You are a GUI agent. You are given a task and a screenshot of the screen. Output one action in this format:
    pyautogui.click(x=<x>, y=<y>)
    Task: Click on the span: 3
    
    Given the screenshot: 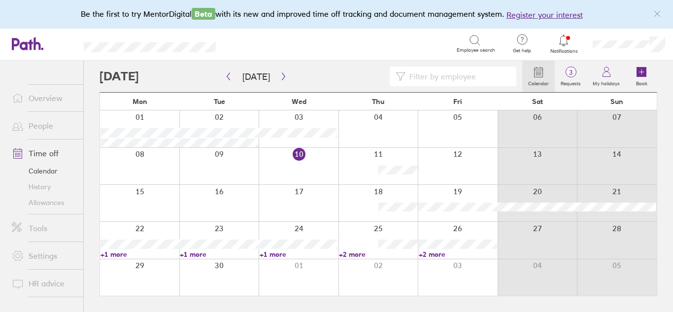 What is the action you would take?
    pyautogui.click(x=570, y=72)
    